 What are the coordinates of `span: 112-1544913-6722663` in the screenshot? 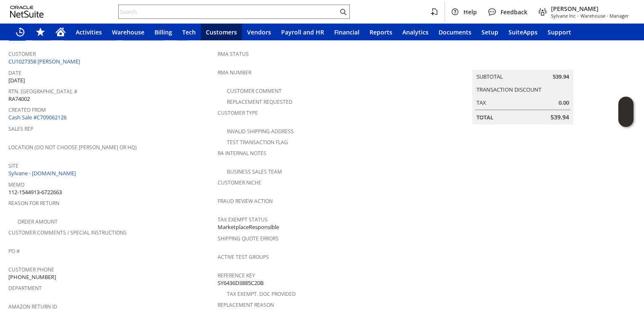 It's located at (35, 192).